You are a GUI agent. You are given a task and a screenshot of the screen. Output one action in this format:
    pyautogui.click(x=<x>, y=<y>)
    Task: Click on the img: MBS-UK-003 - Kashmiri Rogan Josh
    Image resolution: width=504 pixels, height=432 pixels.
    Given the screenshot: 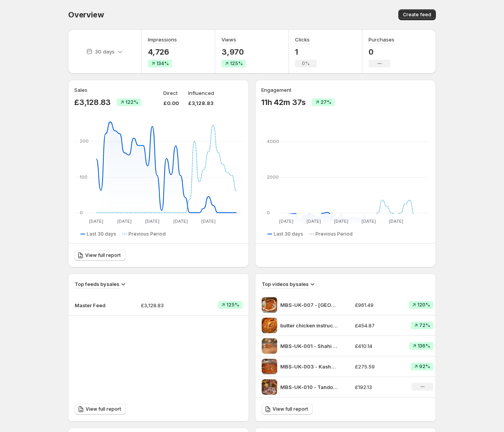 What is the action you would take?
    pyautogui.click(x=270, y=367)
    